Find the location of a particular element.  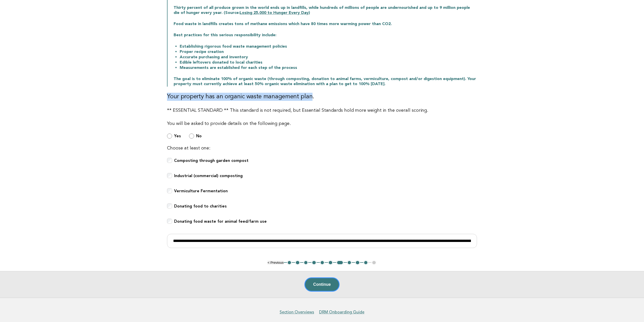

button: 4 is located at coordinates (314, 263).